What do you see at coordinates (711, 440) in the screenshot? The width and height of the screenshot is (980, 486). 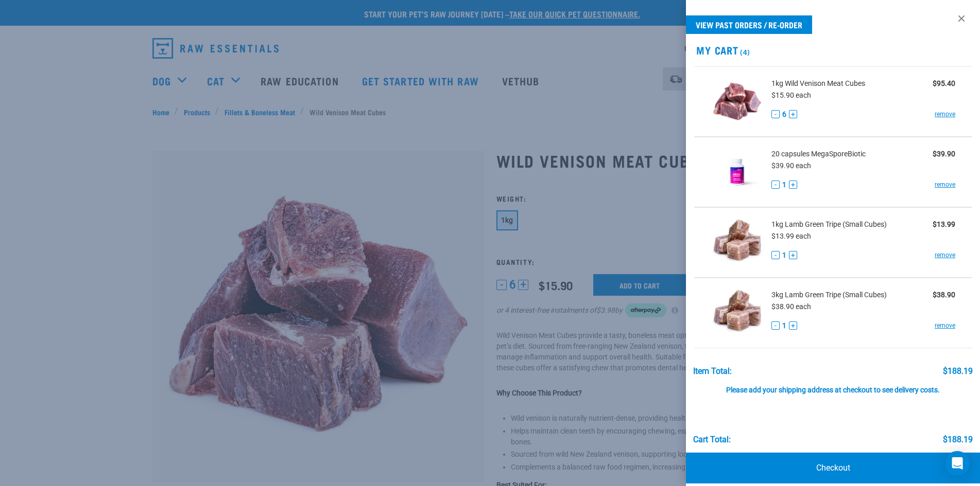 I see `div: Cart total:` at bounding box center [711, 440].